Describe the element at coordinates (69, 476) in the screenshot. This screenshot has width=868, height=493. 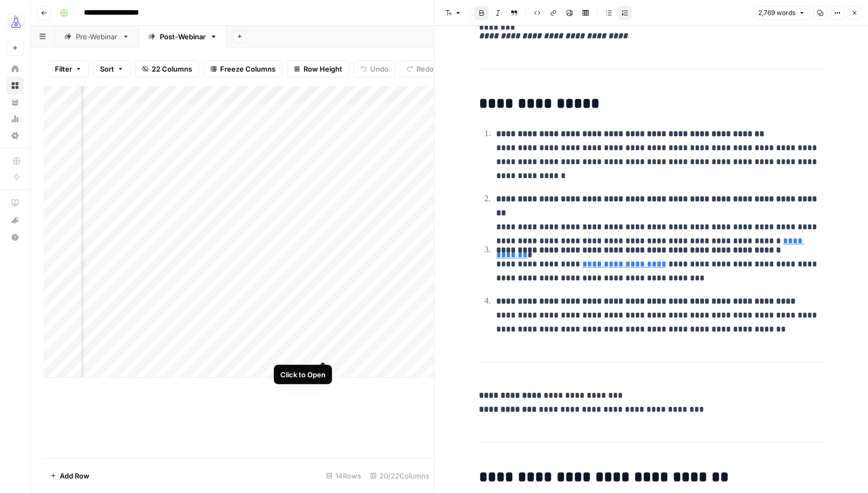
I see `button: Add Row` at that location.